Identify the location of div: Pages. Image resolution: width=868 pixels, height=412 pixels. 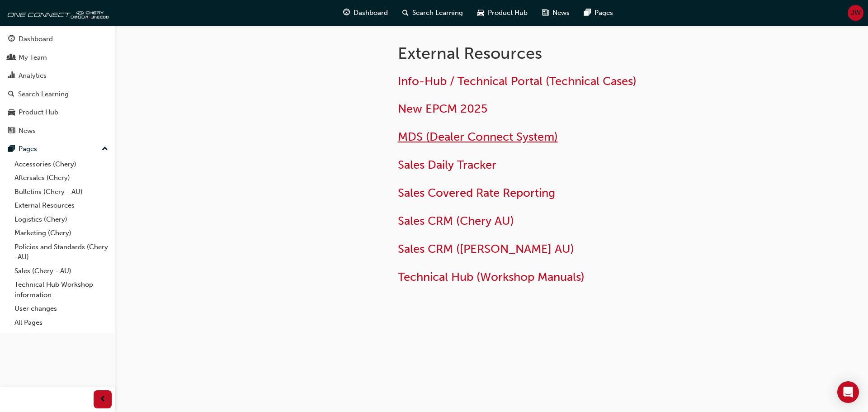
(28, 149).